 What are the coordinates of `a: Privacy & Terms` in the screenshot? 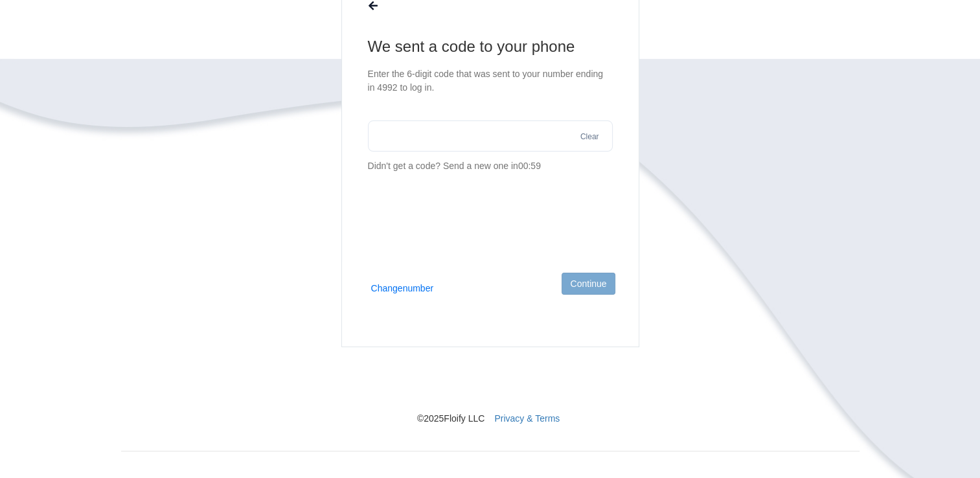 It's located at (527, 418).